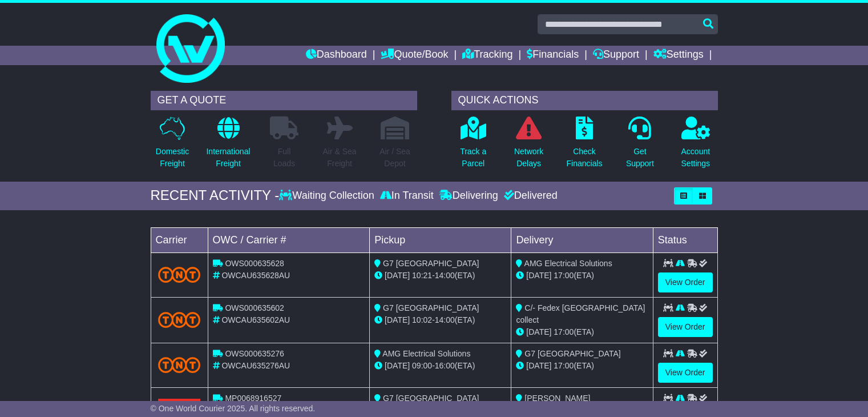 This screenshot has height=417, width=868. Describe the element at coordinates (582, 240) in the screenshot. I see `td: Delivery` at that location.